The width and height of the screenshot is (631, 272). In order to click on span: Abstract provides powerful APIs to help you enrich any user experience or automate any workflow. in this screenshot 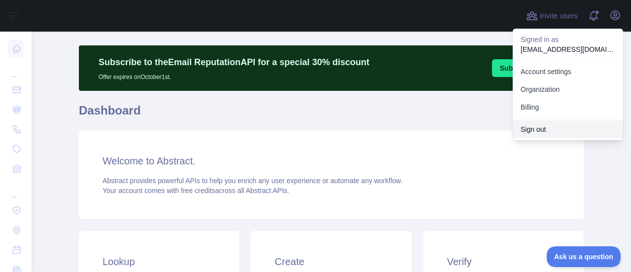, I will do `click(252, 180)`.